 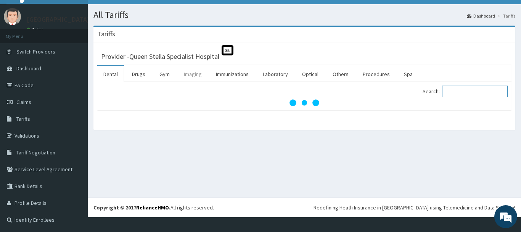 I want to click on a: Laboratory, so click(x=275, y=74).